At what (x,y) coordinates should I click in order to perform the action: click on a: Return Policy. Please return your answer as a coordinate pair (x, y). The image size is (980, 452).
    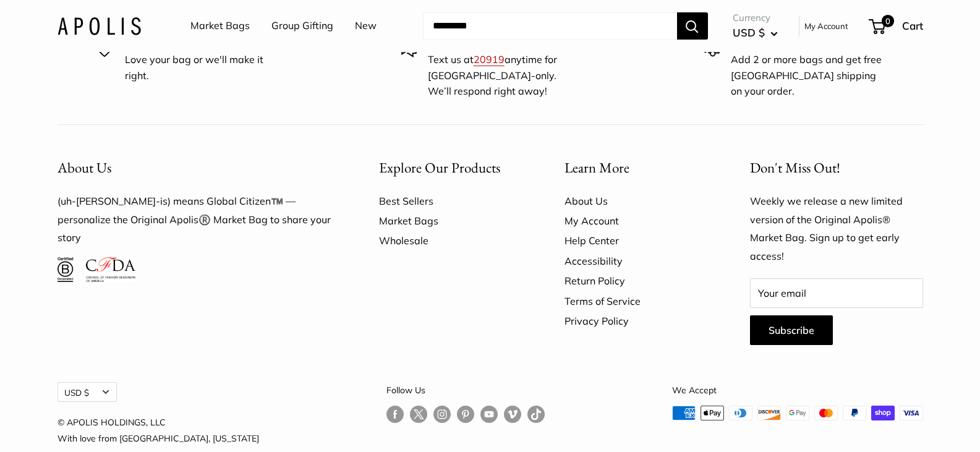
    Looking at the image, I should click on (636, 281).